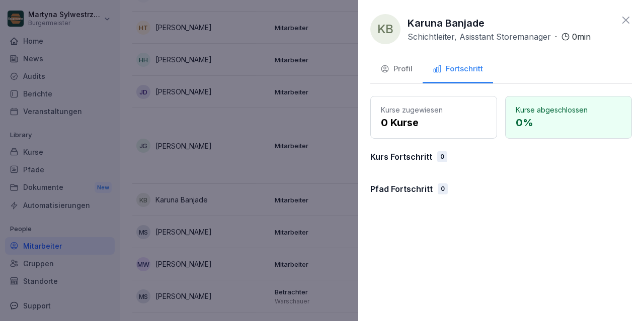  I want to click on button: Fortschritt, so click(458, 70).